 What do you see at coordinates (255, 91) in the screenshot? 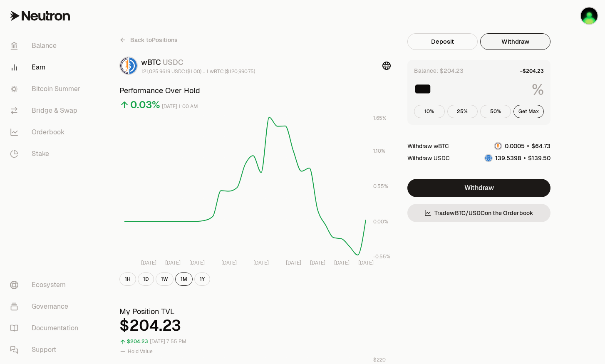
I see `h3: Performance Over Hold` at bounding box center [255, 91].